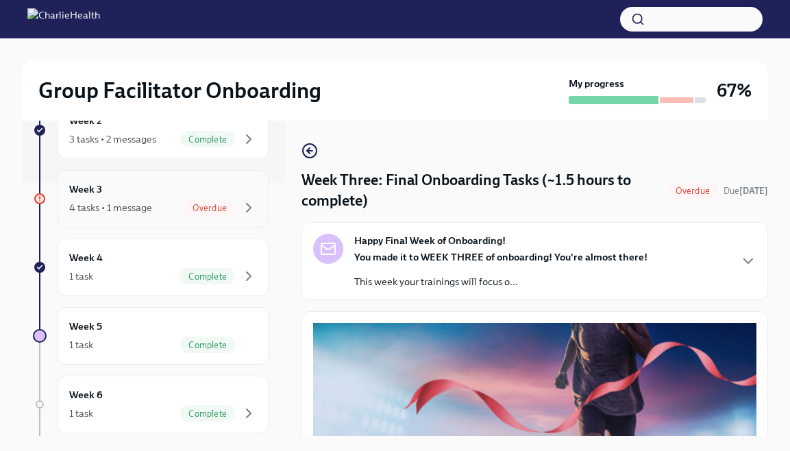  Describe the element at coordinates (86, 121) in the screenshot. I see `h6: Week 2` at that location.